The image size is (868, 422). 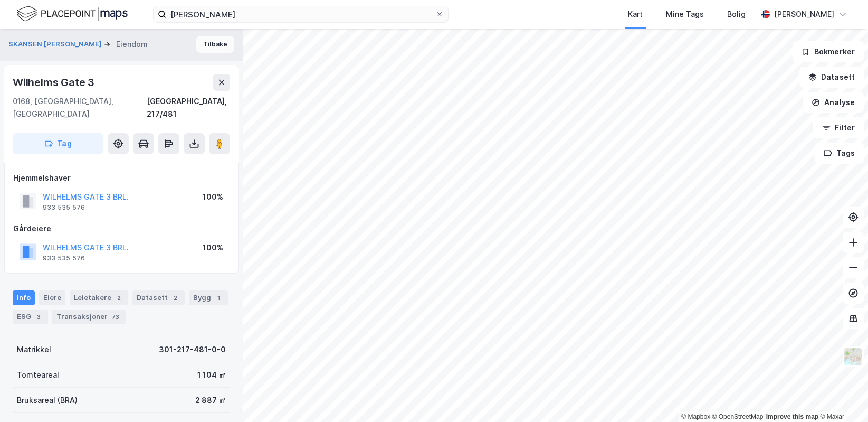 I want to click on div: 73, so click(x=115, y=317).